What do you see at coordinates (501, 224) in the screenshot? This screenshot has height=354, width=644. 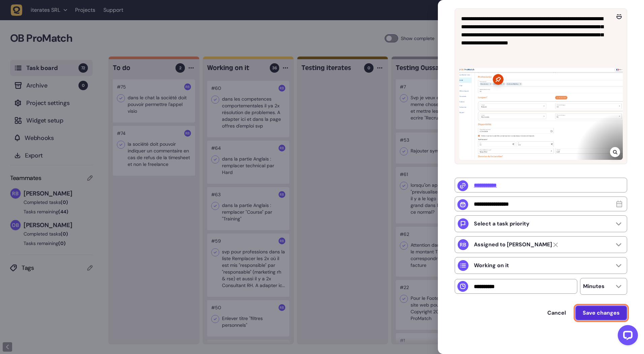 I see `p: Select a task priority` at bounding box center [501, 224].